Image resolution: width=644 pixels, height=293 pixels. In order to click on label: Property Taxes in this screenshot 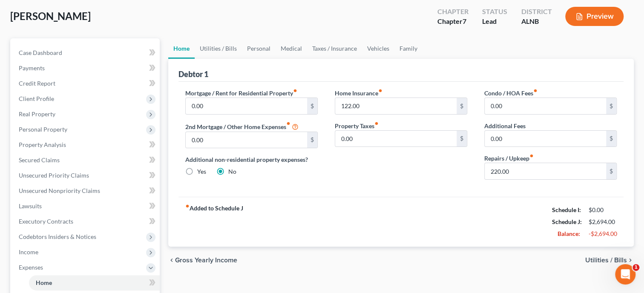, I will do `click(356, 125)`.